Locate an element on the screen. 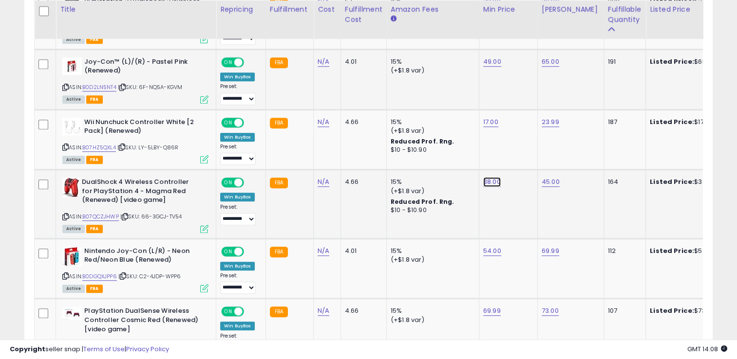  strong: Copyright is located at coordinates (27, 349).